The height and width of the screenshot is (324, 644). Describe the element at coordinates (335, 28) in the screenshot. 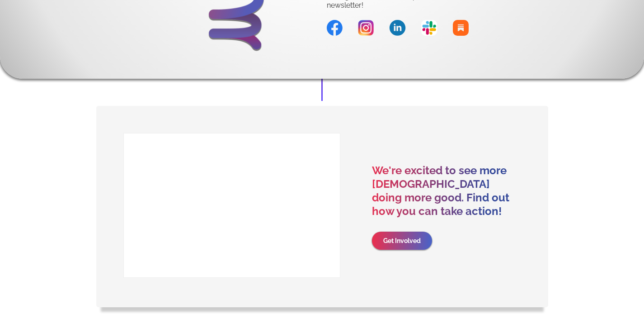

I see `img: Playful Facebook Icon` at that location.